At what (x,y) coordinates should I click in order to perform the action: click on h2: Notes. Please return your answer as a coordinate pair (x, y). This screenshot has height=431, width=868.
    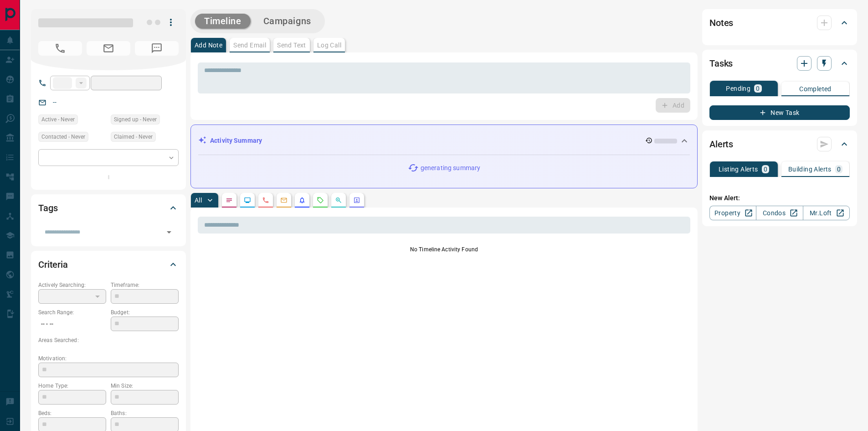
    Looking at the image, I should click on (721, 22).